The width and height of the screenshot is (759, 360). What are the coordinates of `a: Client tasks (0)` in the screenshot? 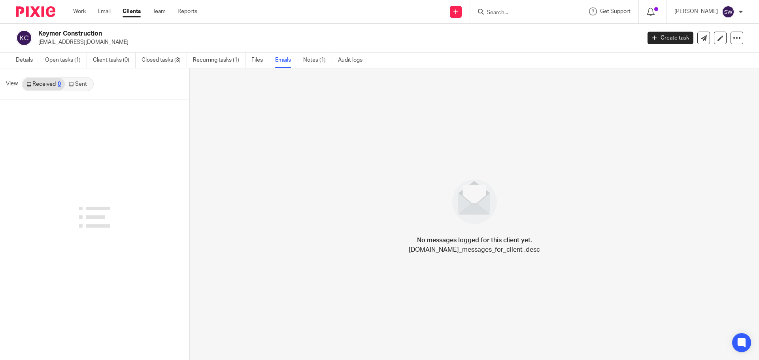 It's located at (114, 60).